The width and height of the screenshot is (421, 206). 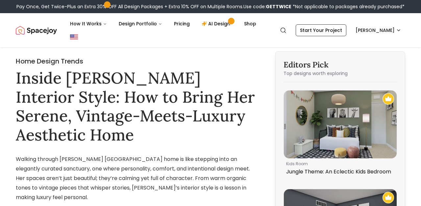 What do you see at coordinates (36, 30) in the screenshot?
I see `a: Spacejoy` at bounding box center [36, 30].